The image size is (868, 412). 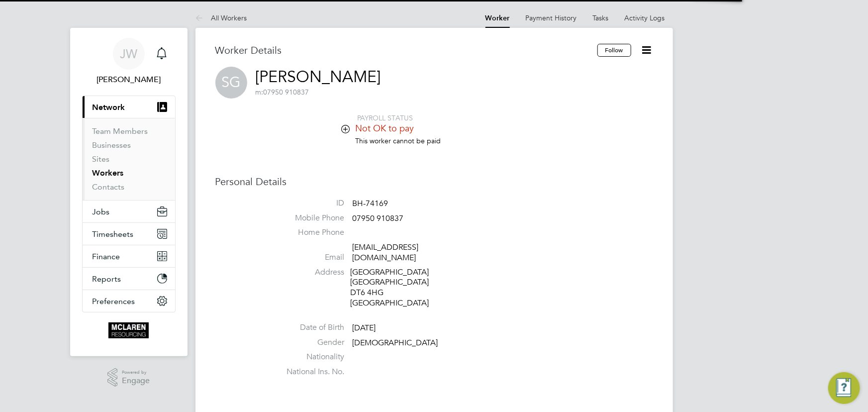 I want to click on a: All Workers, so click(x=222, y=18).